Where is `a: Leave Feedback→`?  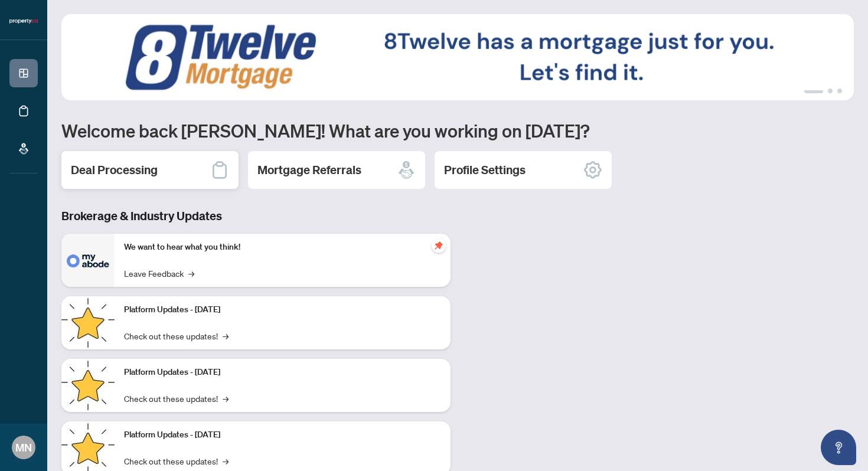
a: Leave Feedback→ is located at coordinates (159, 274).